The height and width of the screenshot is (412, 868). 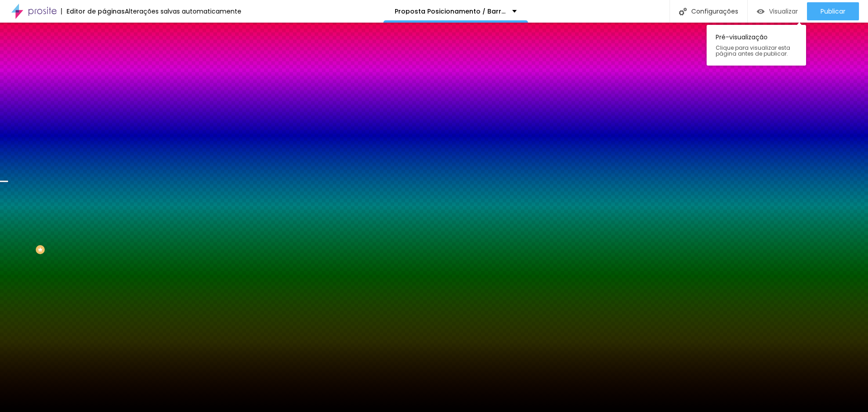 I want to click on button: Visualizar, so click(x=777, y=11).